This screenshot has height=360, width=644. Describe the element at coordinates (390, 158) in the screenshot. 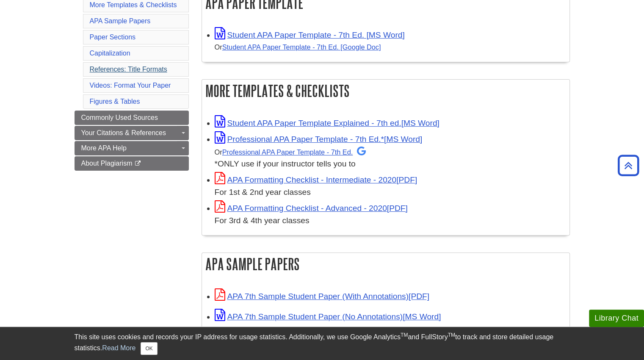

I see `div: *ONLY use if your instructor tells you to` at that location.